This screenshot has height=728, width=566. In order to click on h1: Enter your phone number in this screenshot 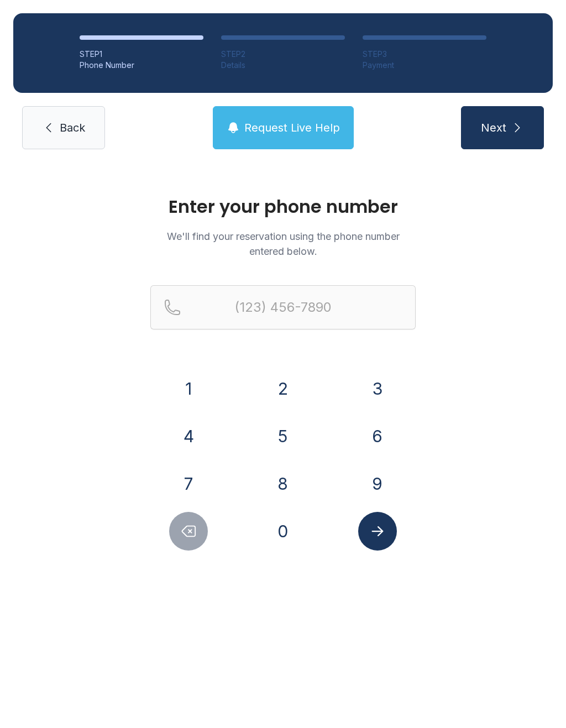, I will do `click(283, 206)`.